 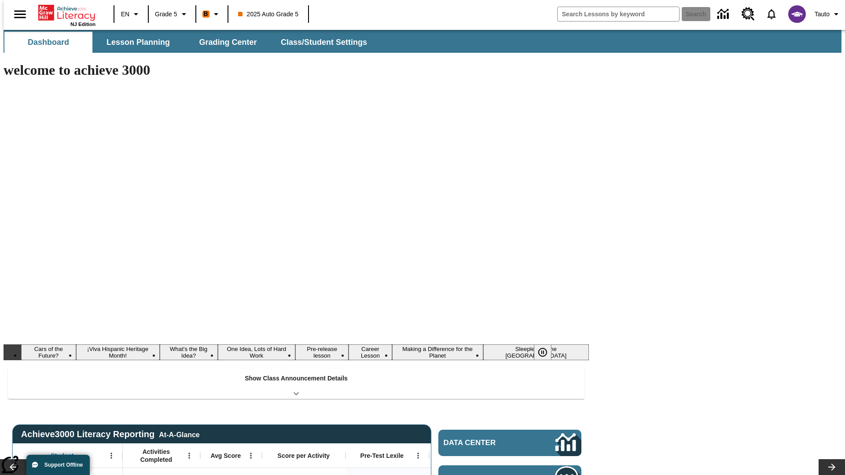 I want to click on button: Slide 7 Making a Difference for the Planet, so click(x=438, y=353).